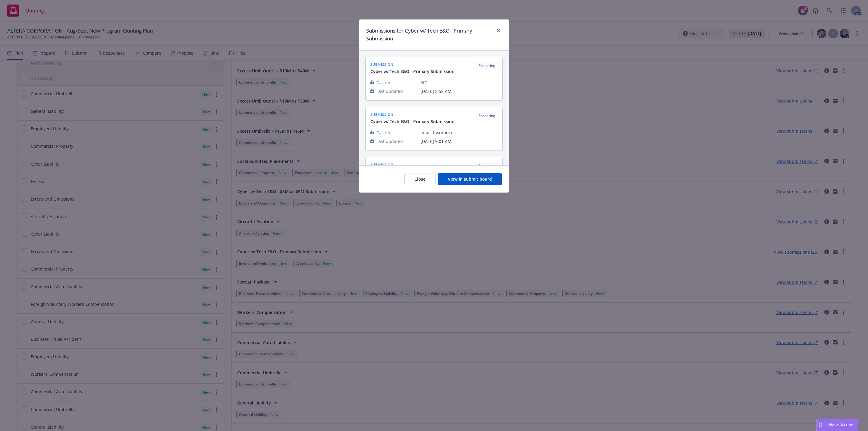 The width and height of the screenshot is (868, 431). What do you see at coordinates (498, 30) in the screenshot?
I see `a: close` at bounding box center [498, 30].